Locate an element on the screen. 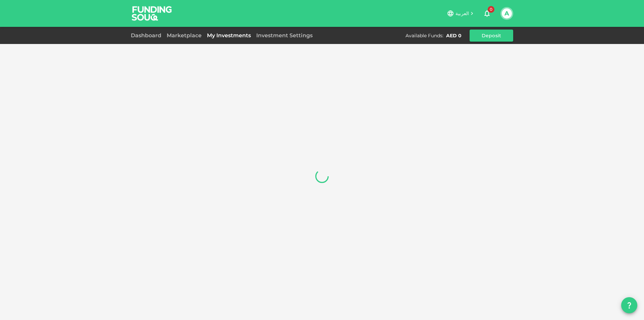  span: 0 is located at coordinates (491, 9).